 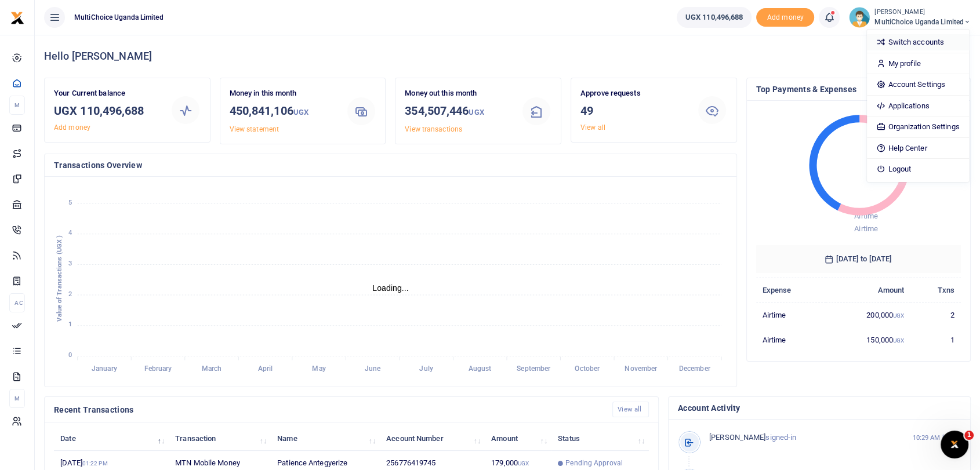 I want to click on tspan: April, so click(x=265, y=369).